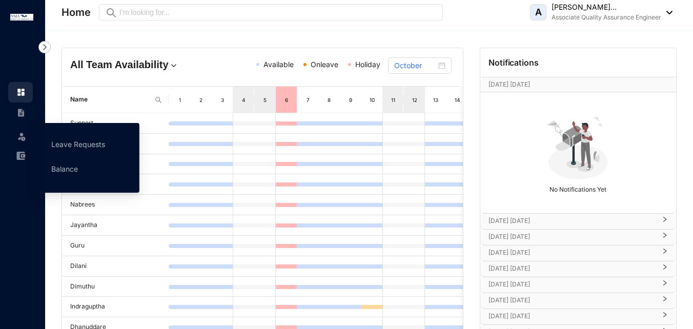  I want to click on div: 5, so click(265, 100).